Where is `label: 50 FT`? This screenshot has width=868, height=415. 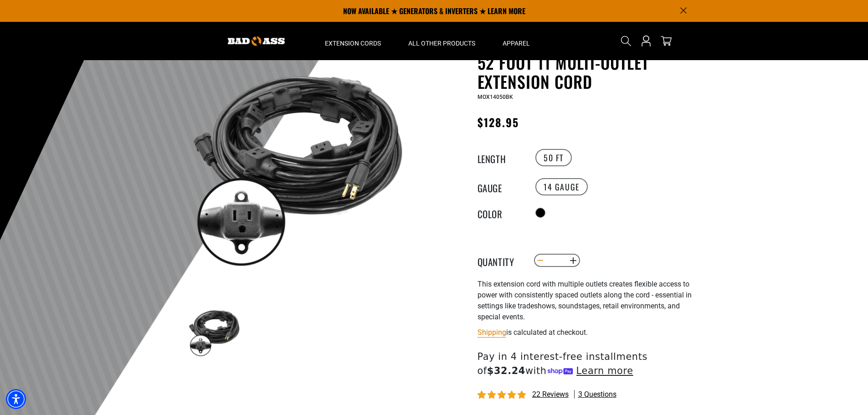
label: 50 FT is located at coordinates (554, 158).